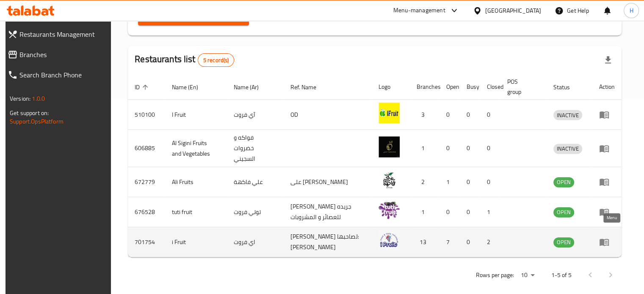  I want to click on td: 676528, so click(147, 212).